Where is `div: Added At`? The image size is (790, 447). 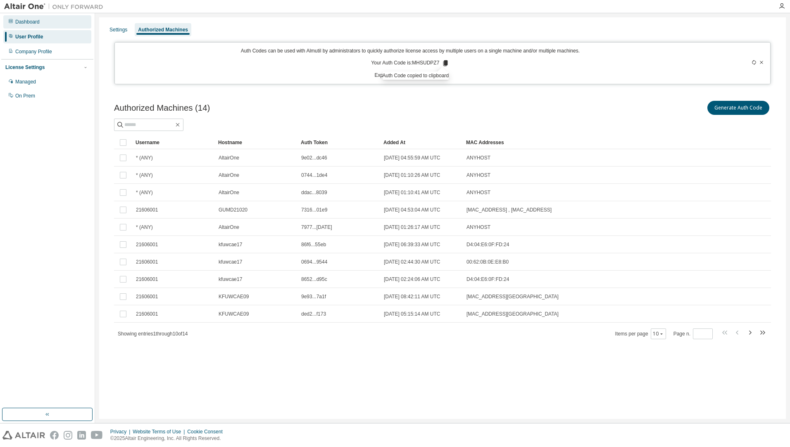 div: Added At is located at coordinates (421, 143).